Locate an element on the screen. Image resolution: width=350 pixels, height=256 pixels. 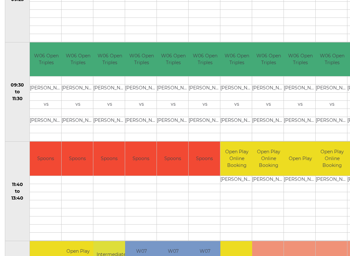
td: 11:40 to 13:40 is located at coordinates (17, 191).